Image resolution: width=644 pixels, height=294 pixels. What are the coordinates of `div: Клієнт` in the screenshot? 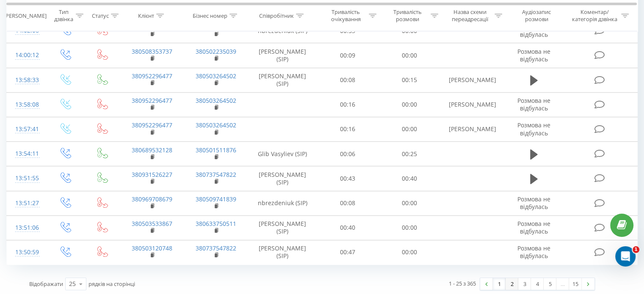 It's located at (146, 16).